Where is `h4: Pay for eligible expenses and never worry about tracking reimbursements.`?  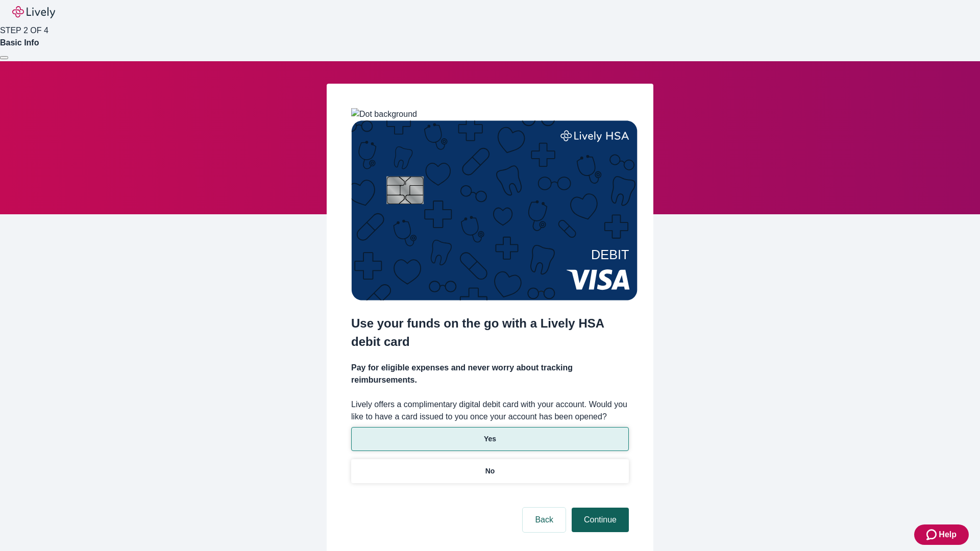
h4: Pay for eligible expenses and never worry about tracking reimbursements. is located at coordinates (490, 375).